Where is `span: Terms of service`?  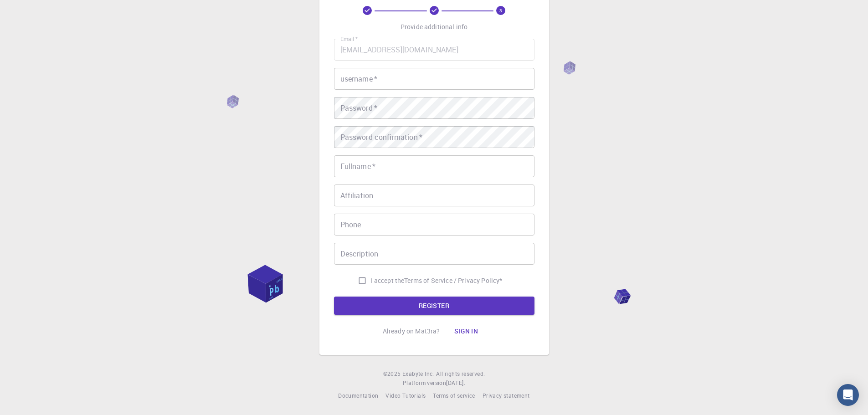
span: Terms of service is located at coordinates (454, 395).